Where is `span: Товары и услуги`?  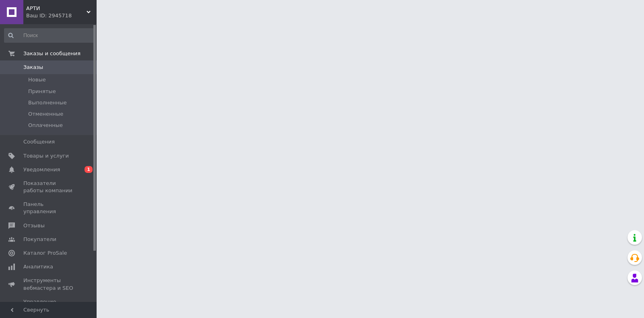
span: Товары и услуги is located at coordinates (46, 156).